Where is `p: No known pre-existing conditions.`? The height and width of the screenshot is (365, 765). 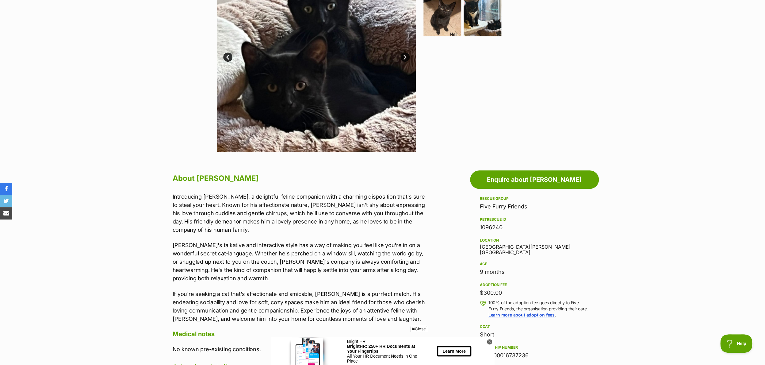 p: No known pre-existing conditions. is located at coordinates (299, 349).